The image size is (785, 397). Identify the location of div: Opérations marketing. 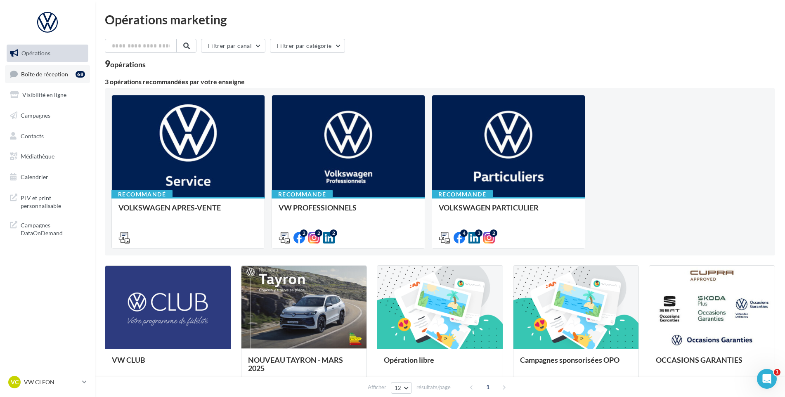
(440, 19).